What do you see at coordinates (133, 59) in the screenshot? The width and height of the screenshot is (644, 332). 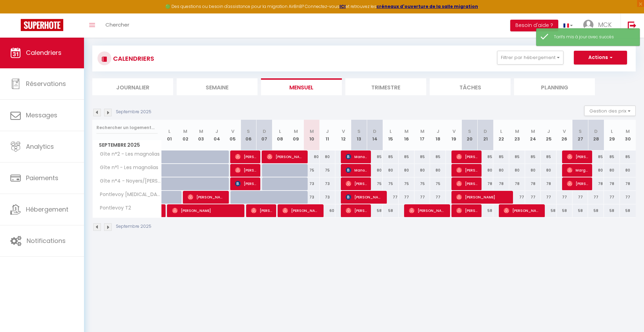 I see `h3: CALENDRIERS` at bounding box center [133, 59].